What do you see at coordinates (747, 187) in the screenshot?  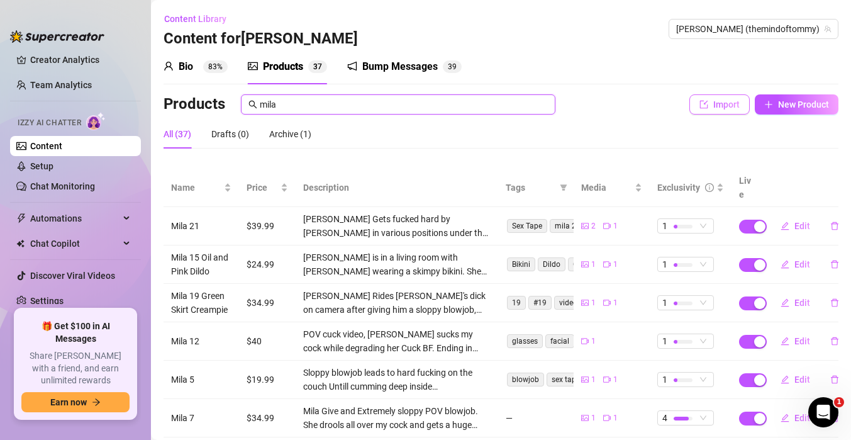 I see `th: Live` at bounding box center [747, 187].